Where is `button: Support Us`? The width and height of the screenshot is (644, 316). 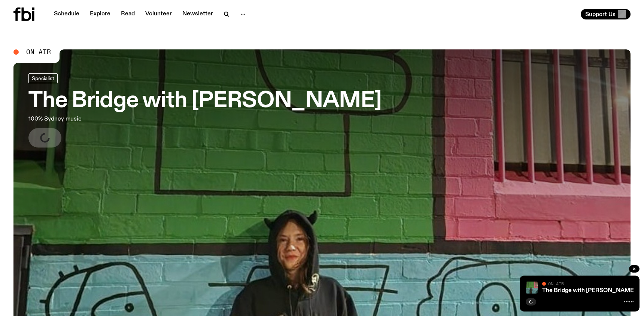 button: Support Us is located at coordinates (605, 14).